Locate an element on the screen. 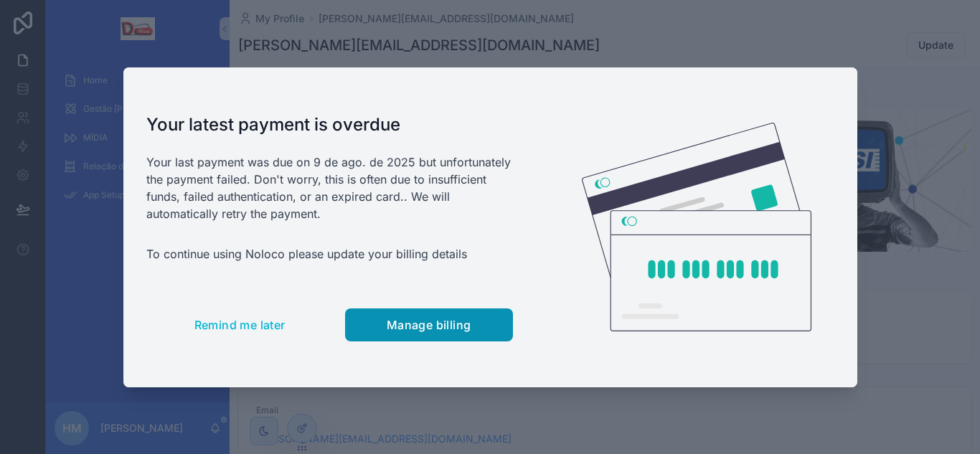 The width and height of the screenshot is (980, 454). span: Remind me later is located at coordinates (240, 325).